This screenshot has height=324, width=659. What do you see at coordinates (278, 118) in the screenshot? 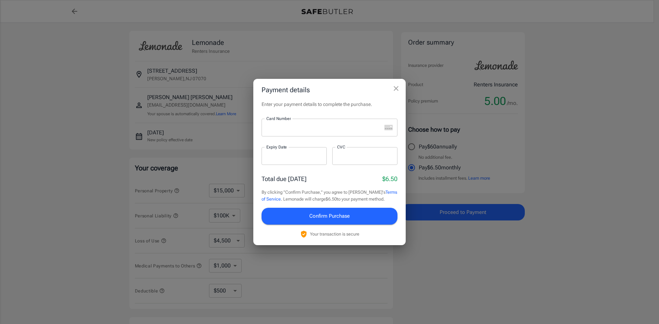
I see `label: Card Number` at bounding box center [278, 118].